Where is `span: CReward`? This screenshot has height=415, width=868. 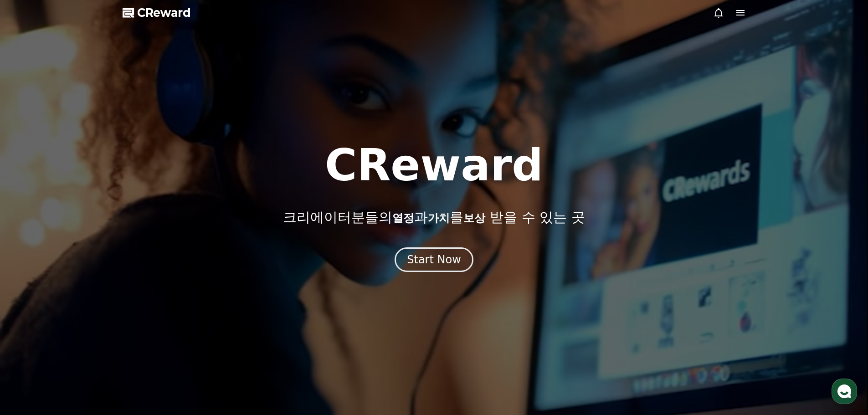 span: CReward is located at coordinates (164, 13).